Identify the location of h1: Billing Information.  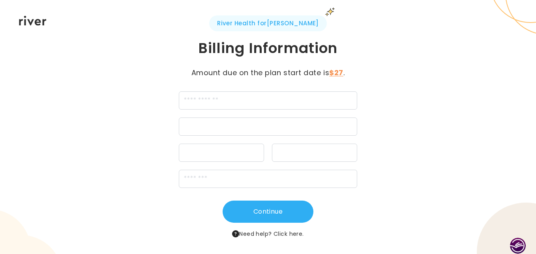
(268, 48).